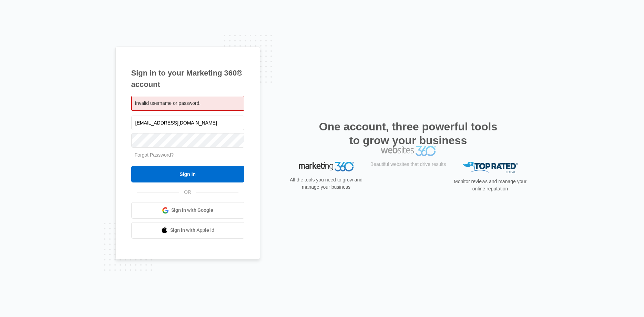 The image size is (644, 317). What do you see at coordinates (326, 167) in the screenshot?
I see `img: Marketing 360` at bounding box center [326, 167].